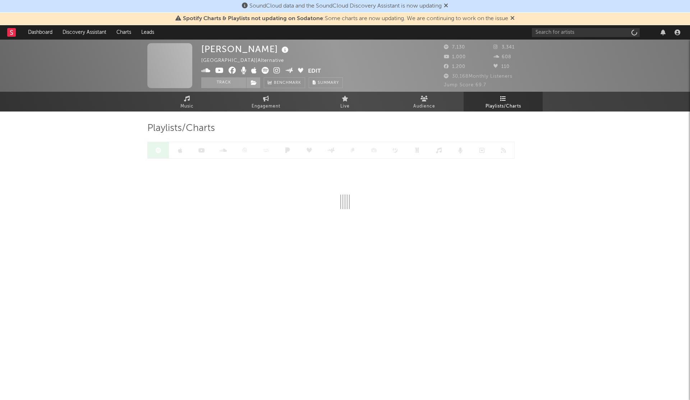  What do you see at coordinates (326, 83) in the screenshot?
I see `button: Summary` at bounding box center [326, 83].